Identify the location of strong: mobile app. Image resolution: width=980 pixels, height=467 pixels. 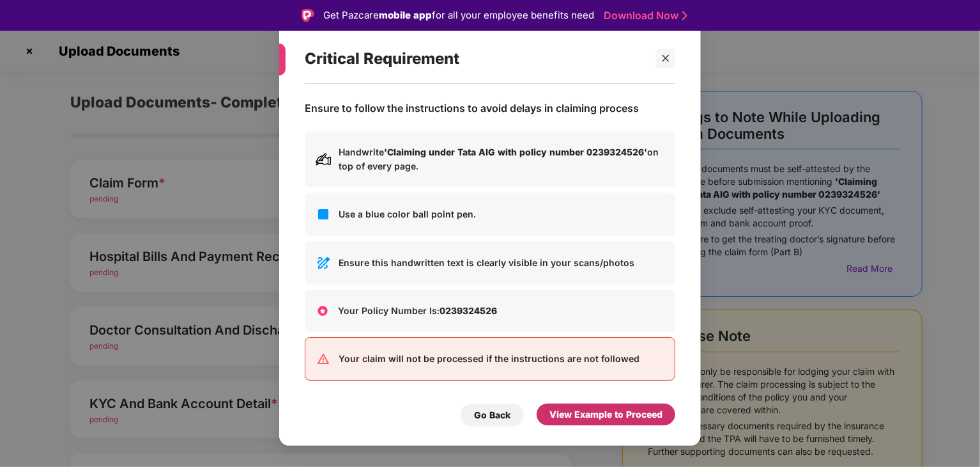
(405, 14).